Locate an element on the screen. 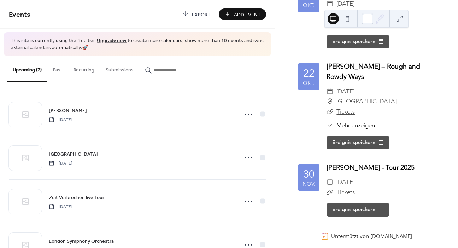 The width and height of the screenshot is (458, 248). button: Upcoming (7) is located at coordinates (27, 69).